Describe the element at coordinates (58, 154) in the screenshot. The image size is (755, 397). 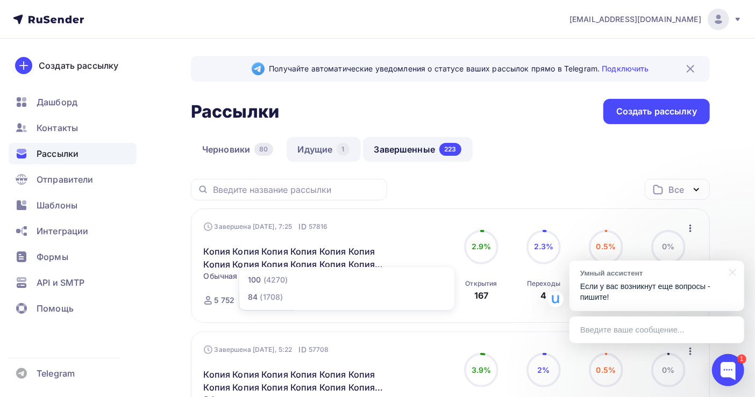
I see `span: Рассылки` at that location.